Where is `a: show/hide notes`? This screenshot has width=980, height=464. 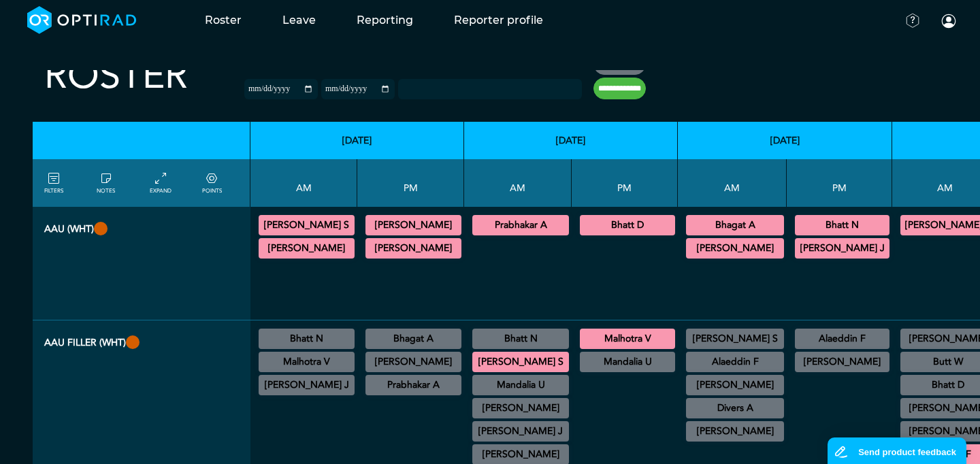 a: show/hide notes is located at coordinates (106, 183).